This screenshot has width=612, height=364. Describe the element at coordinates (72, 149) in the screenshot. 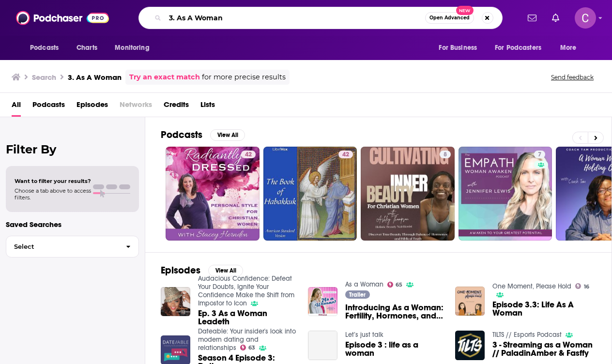

I see `h2: Filter By` at that location.